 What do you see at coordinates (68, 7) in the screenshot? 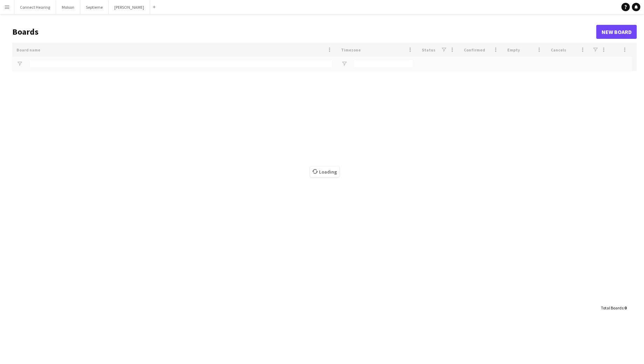
I see `button: Molson` at bounding box center [68, 7].